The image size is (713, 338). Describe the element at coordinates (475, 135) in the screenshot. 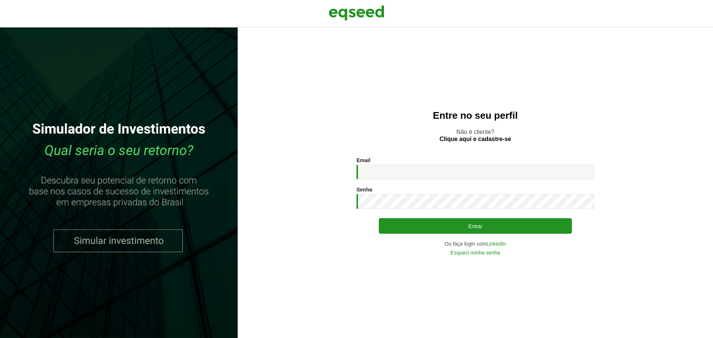

I see `p: Não é cliente?` at that location.